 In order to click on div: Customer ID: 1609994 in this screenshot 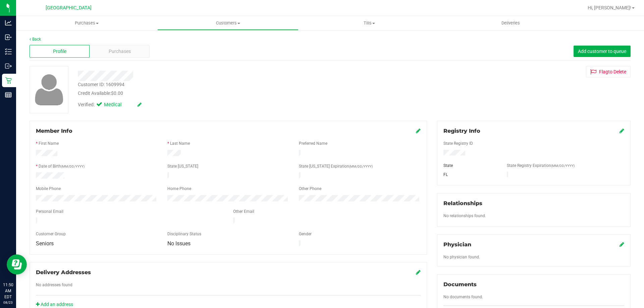, I will do `click(101, 84)`.